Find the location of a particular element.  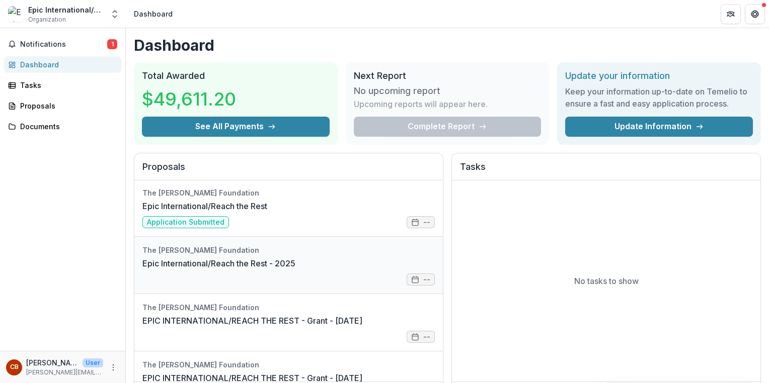

h3: $49,611.20 is located at coordinates (189, 99).